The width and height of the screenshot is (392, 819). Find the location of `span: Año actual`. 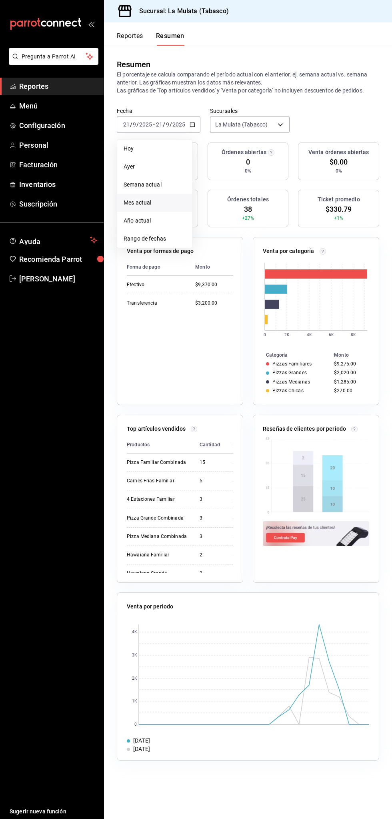

span: Año actual is located at coordinates (154, 220).